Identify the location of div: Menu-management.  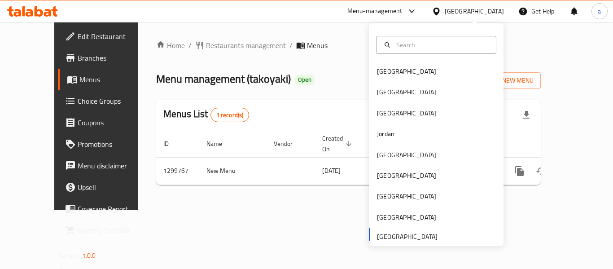
(375, 11).